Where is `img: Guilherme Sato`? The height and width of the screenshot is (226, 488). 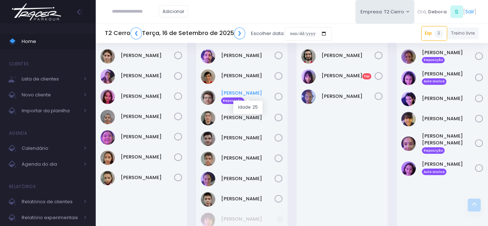 img: Guilherme Sato is located at coordinates (208, 118).